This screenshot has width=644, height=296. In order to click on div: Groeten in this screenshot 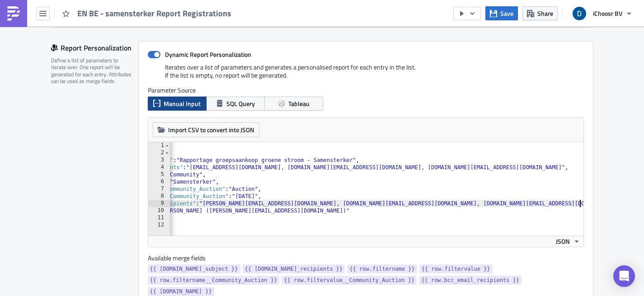, I will do `click(217, 58)`.